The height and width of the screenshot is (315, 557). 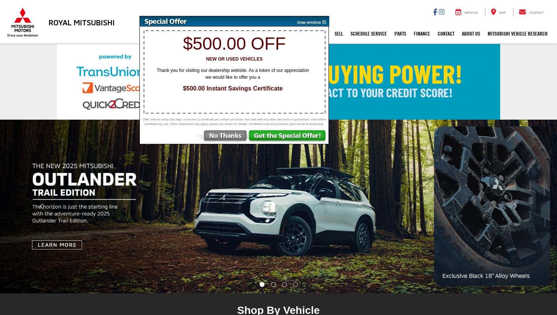 I want to click on img: Check Your Buying Power, so click(x=278, y=82).